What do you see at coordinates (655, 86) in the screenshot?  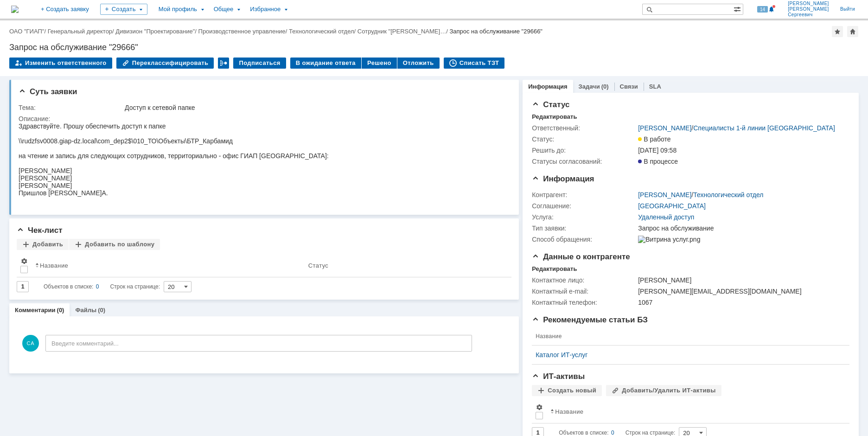 I see `a: SLA` at bounding box center [655, 86].